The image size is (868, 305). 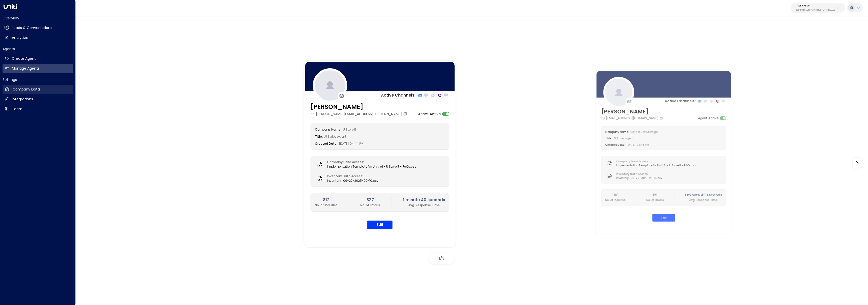 What do you see at coordinates (443, 258) in the screenshot?
I see `span: 3` at bounding box center [443, 258].